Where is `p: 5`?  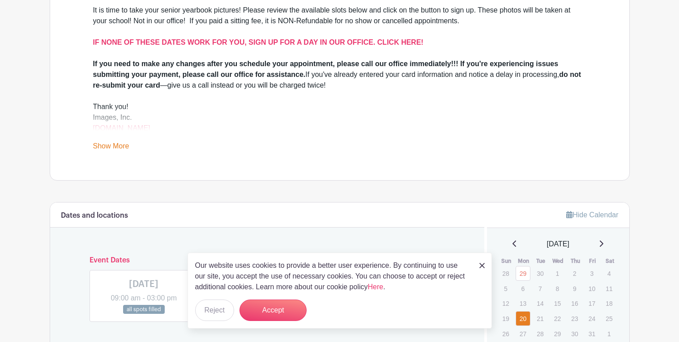
p: 5 is located at coordinates (505, 289).